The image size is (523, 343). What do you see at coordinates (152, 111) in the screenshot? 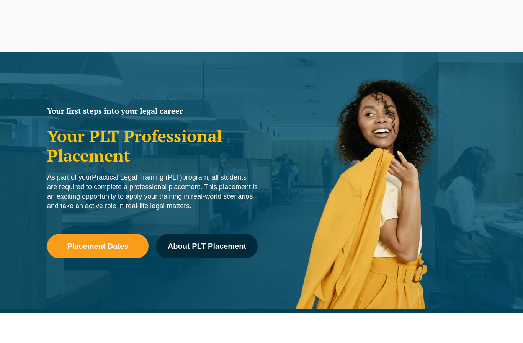
I see `h2: Your first steps into your legal career` at bounding box center [152, 111].